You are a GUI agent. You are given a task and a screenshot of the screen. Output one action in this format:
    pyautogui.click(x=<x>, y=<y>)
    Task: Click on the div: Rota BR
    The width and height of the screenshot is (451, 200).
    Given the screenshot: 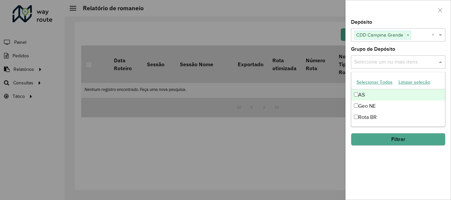 What is the action you would take?
    pyautogui.click(x=398, y=118)
    